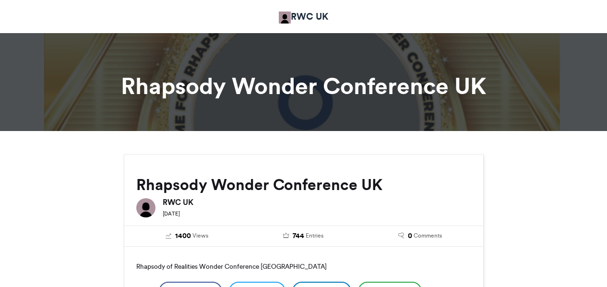 The height and width of the screenshot is (287, 607). What do you see at coordinates (299, 236) in the screenshot?
I see `span: 744` at bounding box center [299, 236].